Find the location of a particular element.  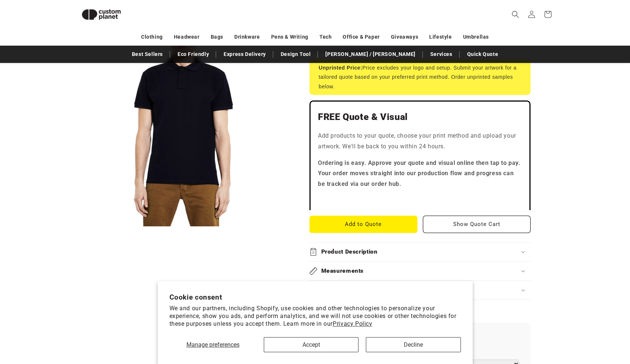

h2: Cookie consent is located at coordinates (315, 297).